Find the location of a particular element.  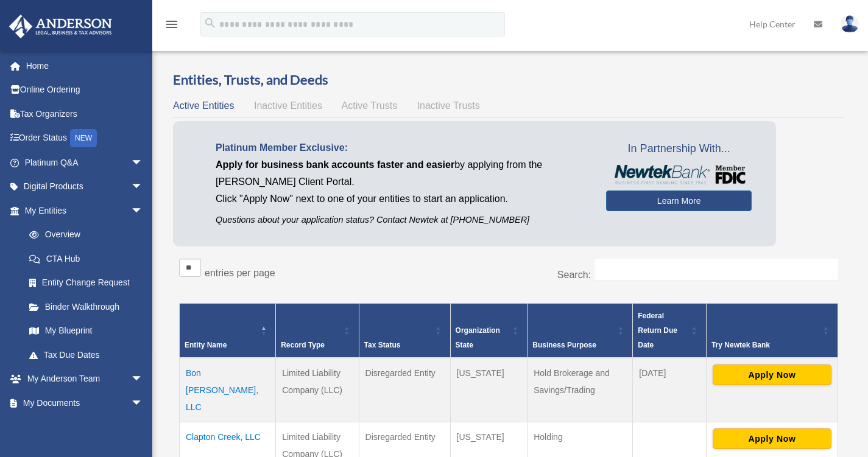

label: entries per page is located at coordinates (240, 272).